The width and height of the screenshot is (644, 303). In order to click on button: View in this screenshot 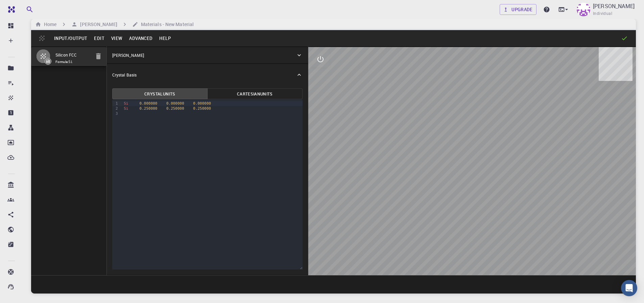, I will do `click(117, 38)`.